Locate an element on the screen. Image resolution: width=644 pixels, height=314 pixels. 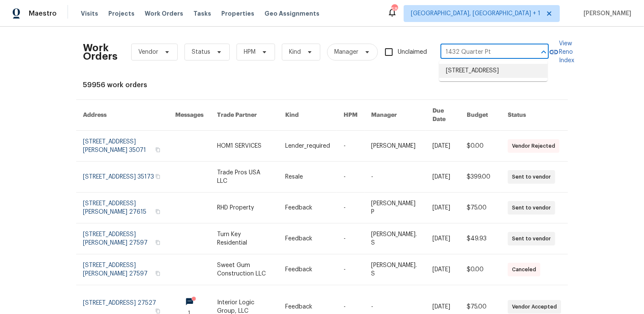
span: Geo Assignments is located at coordinates (292, 13).